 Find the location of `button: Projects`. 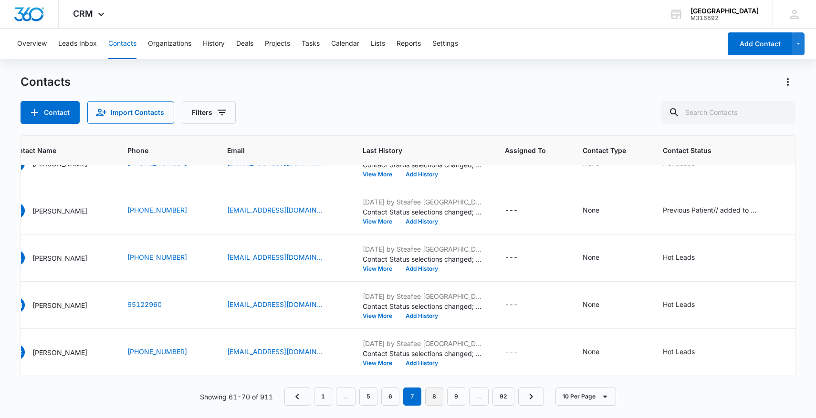

button: Projects is located at coordinates (277, 44).